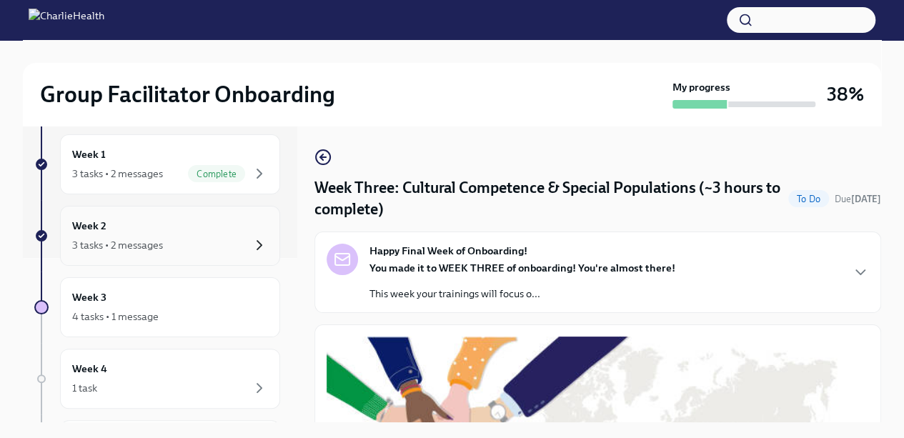 The width and height of the screenshot is (904, 438). Describe the element at coordinates (66, 20) in the screenshot. I see `img: CharlieHealth` at that location.